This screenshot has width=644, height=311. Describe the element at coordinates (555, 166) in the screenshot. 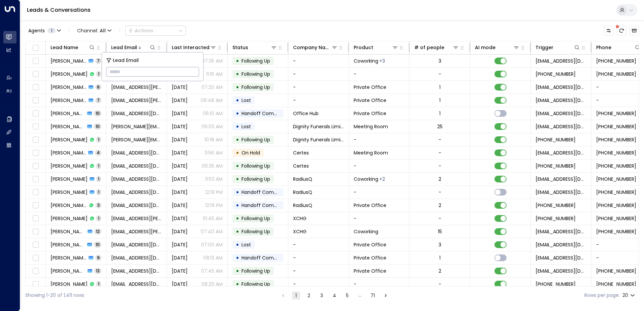

I see `span: +441675468968` at that location.